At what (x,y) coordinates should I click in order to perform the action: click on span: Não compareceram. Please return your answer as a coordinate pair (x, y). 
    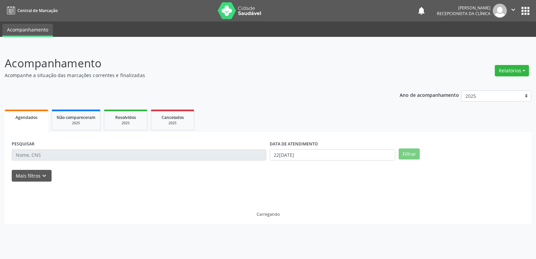
    Looking at the image, I should click on (76, 117).